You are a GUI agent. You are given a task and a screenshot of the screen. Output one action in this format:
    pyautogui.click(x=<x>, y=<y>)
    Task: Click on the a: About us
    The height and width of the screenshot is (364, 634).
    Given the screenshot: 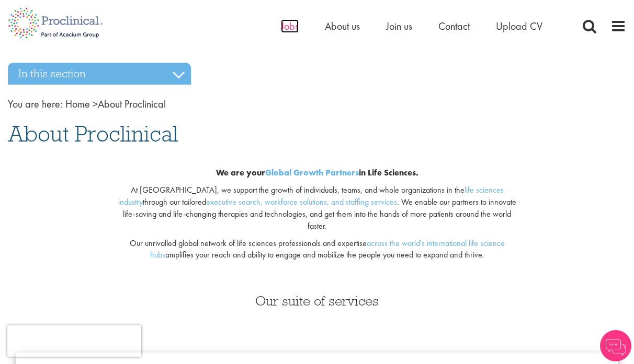 What is the action you would take?
    pyautogui.click(x=342, y=26)
    